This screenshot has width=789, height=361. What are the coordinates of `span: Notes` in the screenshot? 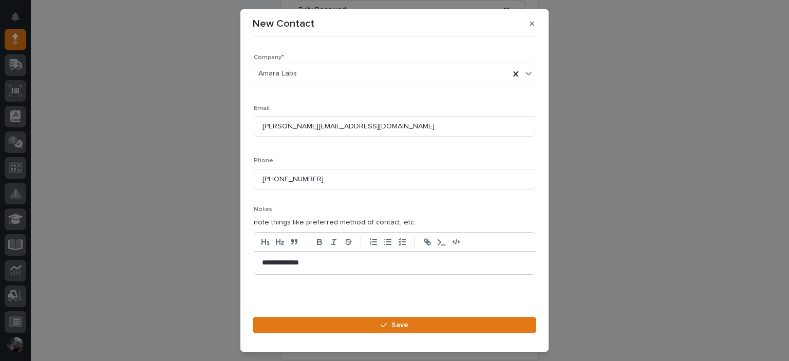 It's located at (263, 210).